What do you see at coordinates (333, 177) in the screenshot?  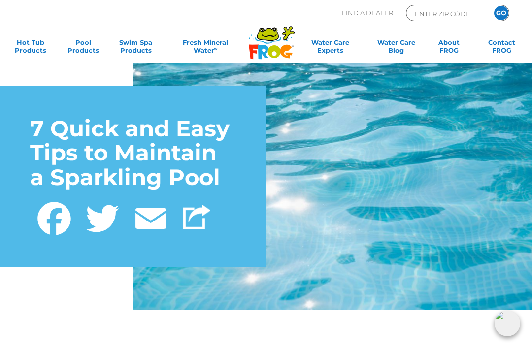 I see `img: Overhead shot of pool water that gleams in the sunlight` at bounding box center [333, 177].